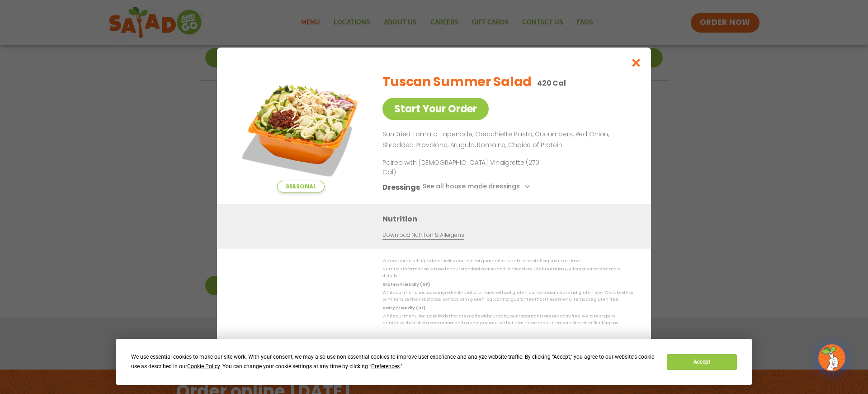 This screenshot has height=394, width=868. Describe the element at coordinates (551, 83) in the screenshot. I see `p: 420 Cal` at that location.